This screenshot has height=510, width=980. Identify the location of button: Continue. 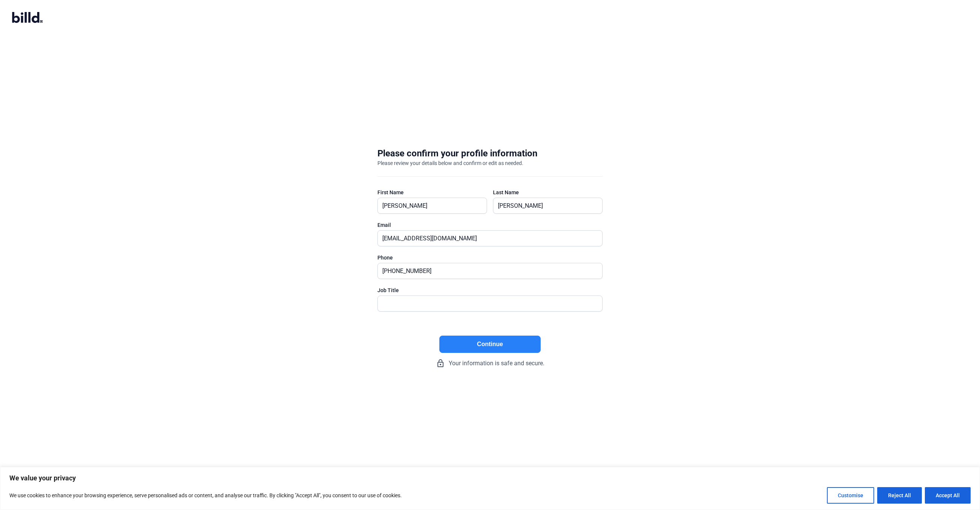
(490, 345).